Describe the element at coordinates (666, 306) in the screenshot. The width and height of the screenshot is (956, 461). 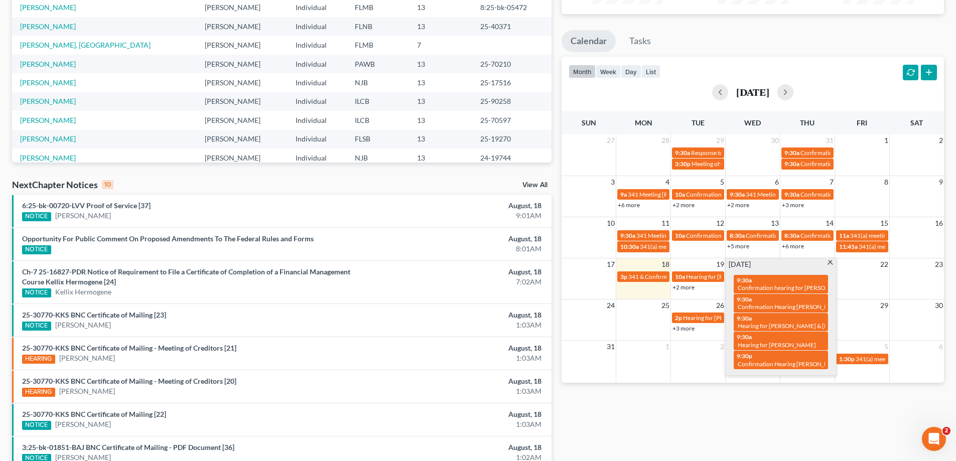
I see `span: 25` at that location.